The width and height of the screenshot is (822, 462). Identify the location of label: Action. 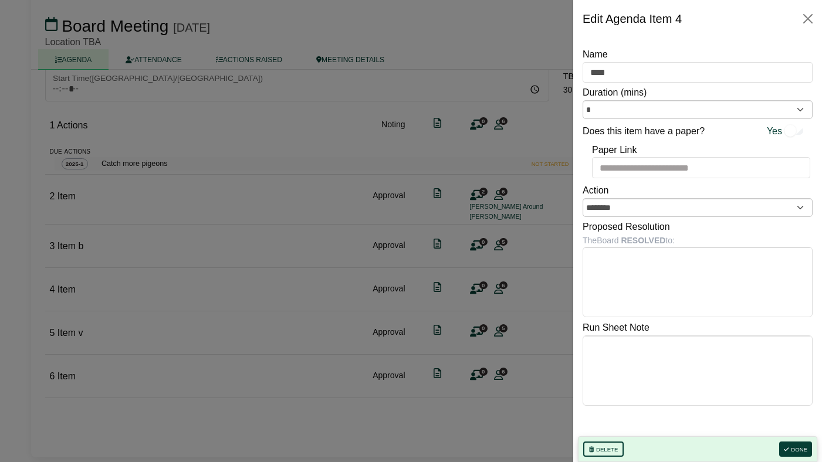
(595, 191).